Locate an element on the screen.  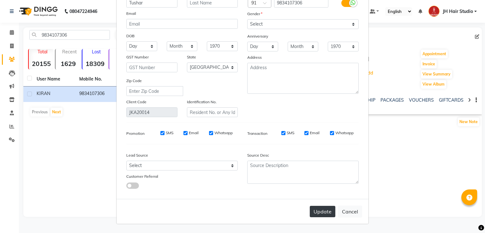
label: Promotion is located at coordinates (135, 133).